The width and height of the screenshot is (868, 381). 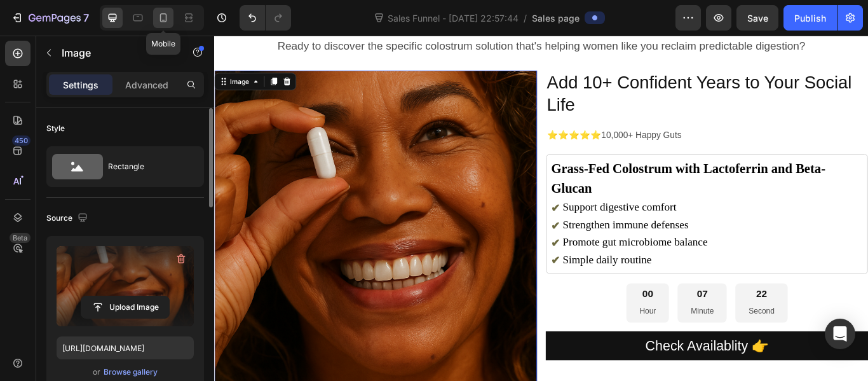 What do you see at coordinates (49, 18) in the screenshot?
I see `button: 7` at bounding box center [49, 18].